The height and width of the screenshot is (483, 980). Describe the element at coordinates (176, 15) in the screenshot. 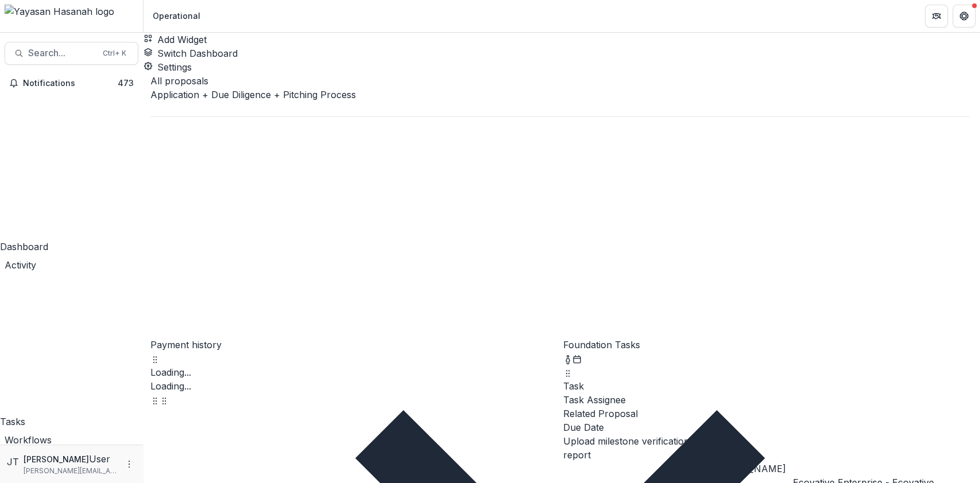

I see `div: Operational` at that location.